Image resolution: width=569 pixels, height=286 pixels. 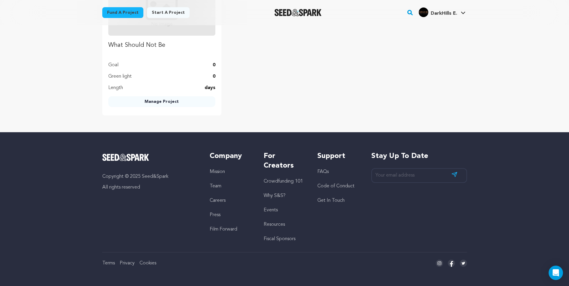 What do you see at coordinates (419, 156) in the screenshot?
I see `h5: Stay up to date` at bounding box center [419, 156].